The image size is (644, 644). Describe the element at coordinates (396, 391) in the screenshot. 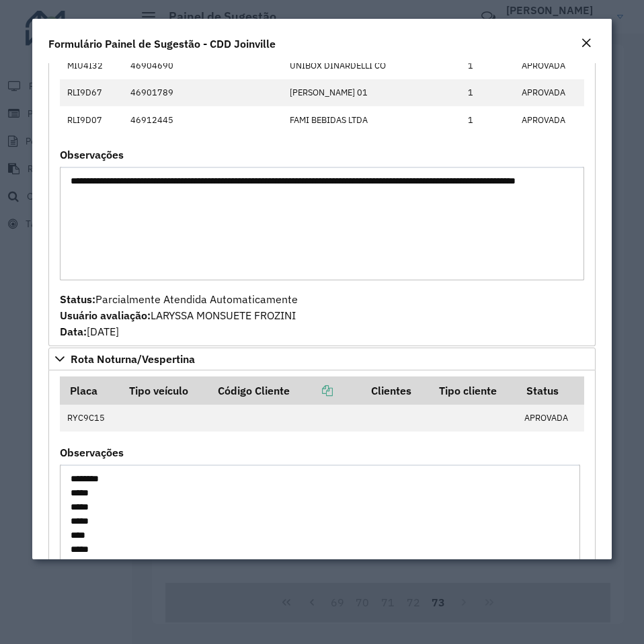

I see `th: Clientes` at that location.